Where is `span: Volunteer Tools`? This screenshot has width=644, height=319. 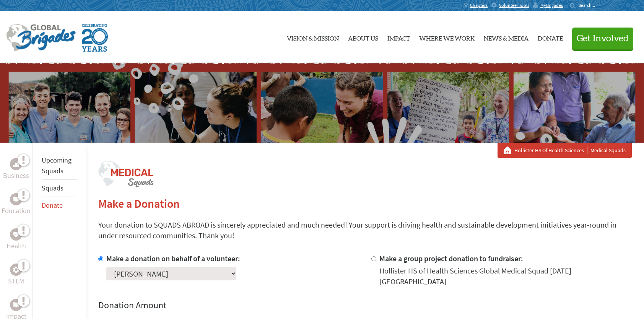
span: Volunteer Tools is located at coordinates (514, 5).